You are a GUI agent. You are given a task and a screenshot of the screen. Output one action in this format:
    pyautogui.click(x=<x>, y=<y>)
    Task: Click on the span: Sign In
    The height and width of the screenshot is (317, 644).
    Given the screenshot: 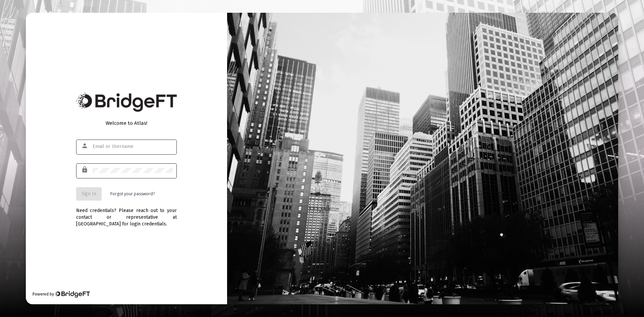 What is the action you would take?
    pyautogui.click(x=89, y=194)
    